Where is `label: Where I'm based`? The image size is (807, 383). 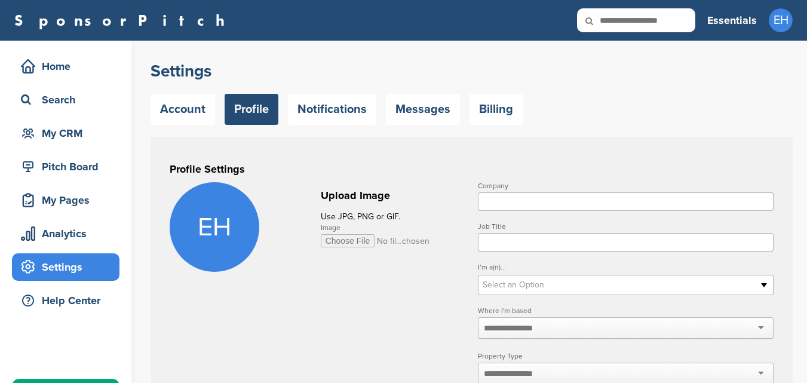 label: Where I'm based is located at coordinates (625, 311).